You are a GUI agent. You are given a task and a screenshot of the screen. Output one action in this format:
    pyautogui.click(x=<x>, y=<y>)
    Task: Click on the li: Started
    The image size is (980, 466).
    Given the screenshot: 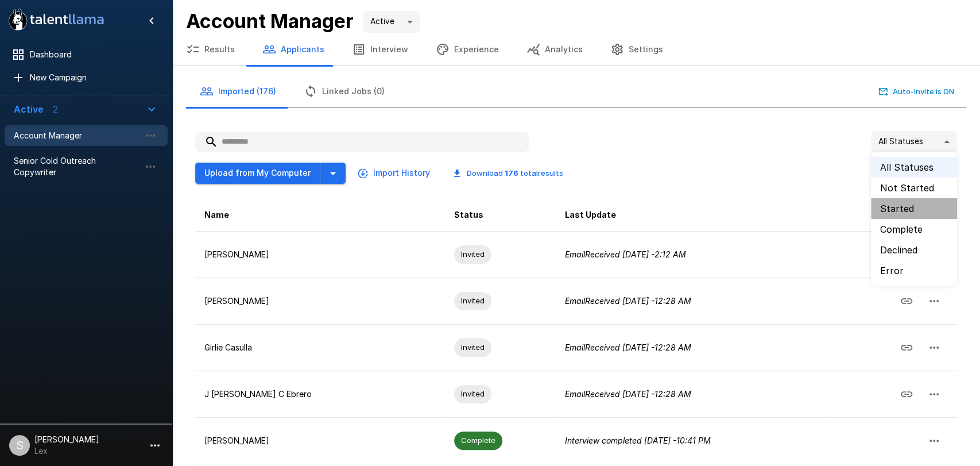 What is the action you would take?
    pyautogui.click(x=914, y=209)
    